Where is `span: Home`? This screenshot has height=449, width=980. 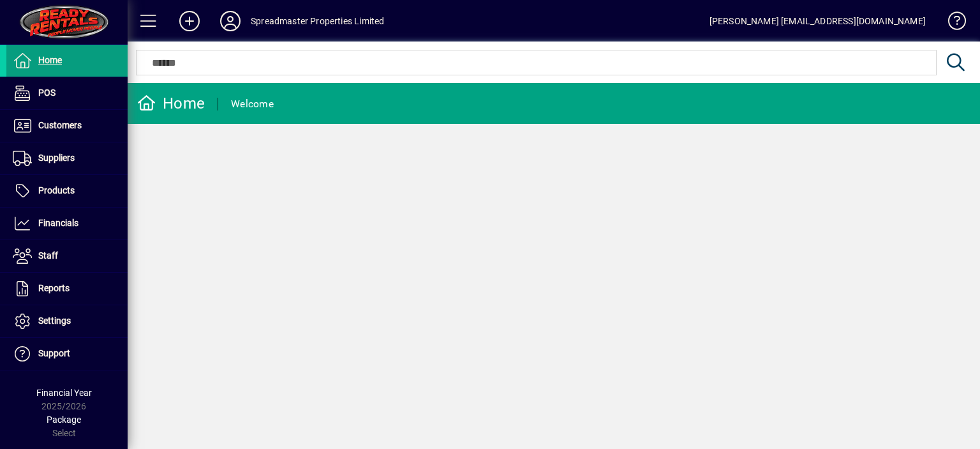
span: Home is located at coordinates (50, 60).